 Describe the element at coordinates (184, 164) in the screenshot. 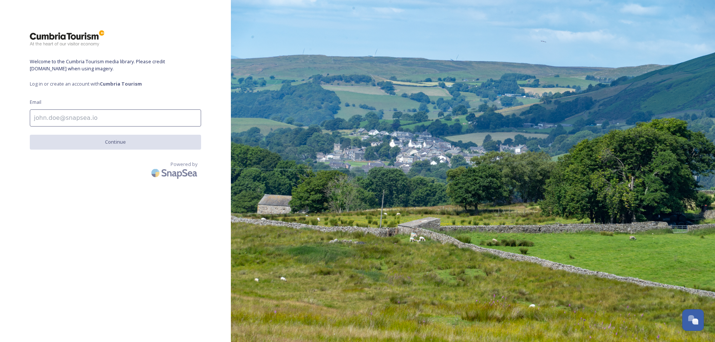

I see `span: Powered by` at that location.